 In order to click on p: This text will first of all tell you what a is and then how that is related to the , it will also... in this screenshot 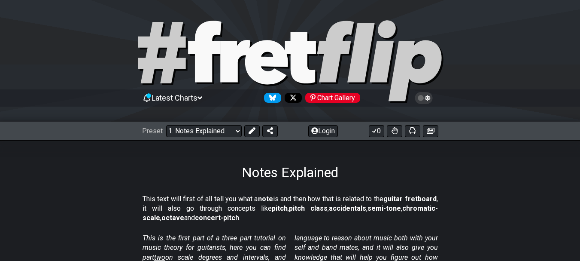, I will do `click(290, 208)`.